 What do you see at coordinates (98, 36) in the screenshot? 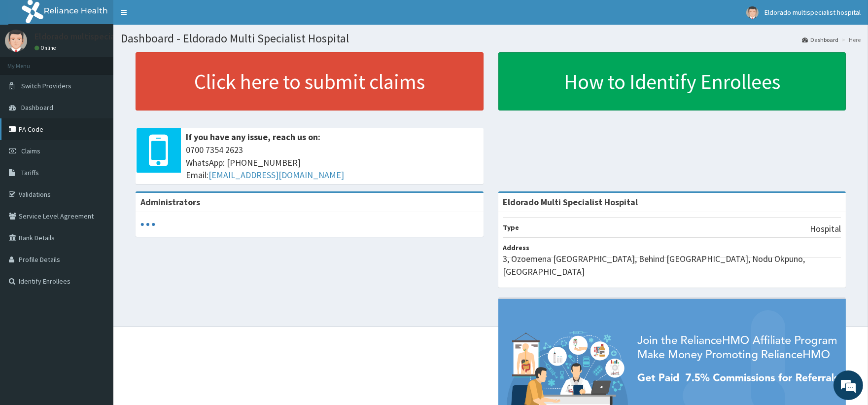
I see `p: Eldorado multispecialist hospital` at bounding box center [98, 36].